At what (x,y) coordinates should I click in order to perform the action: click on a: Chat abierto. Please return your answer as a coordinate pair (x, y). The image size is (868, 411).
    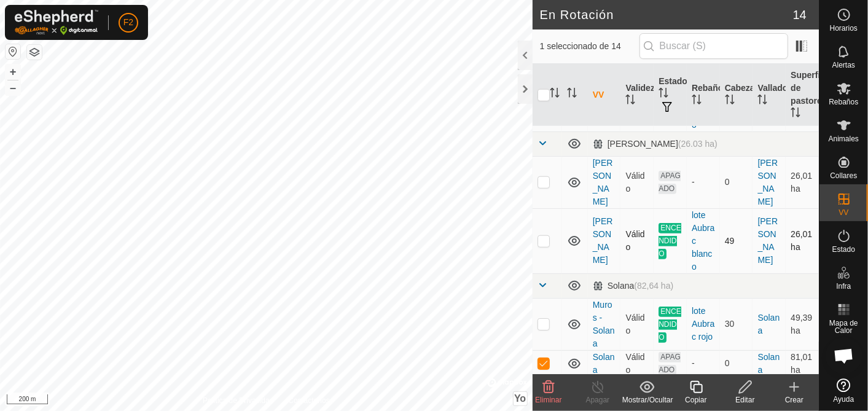
    Looking at the image, I should click on (844, 356).